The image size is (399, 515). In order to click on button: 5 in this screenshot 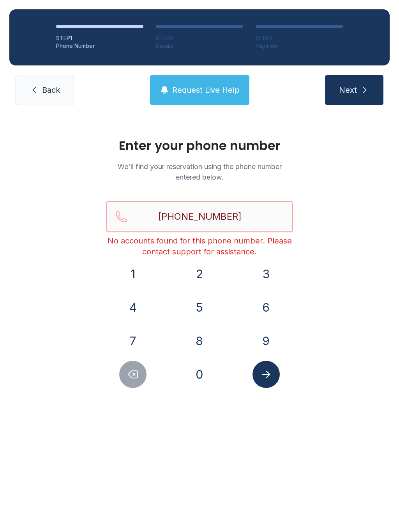, I will do `click(199, 307)`.